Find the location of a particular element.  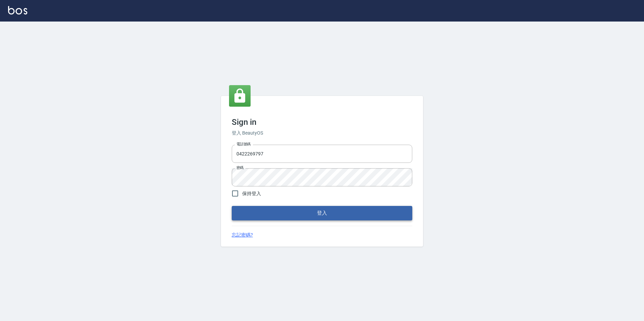

button: 登入 is located at coordinates (322, 213).